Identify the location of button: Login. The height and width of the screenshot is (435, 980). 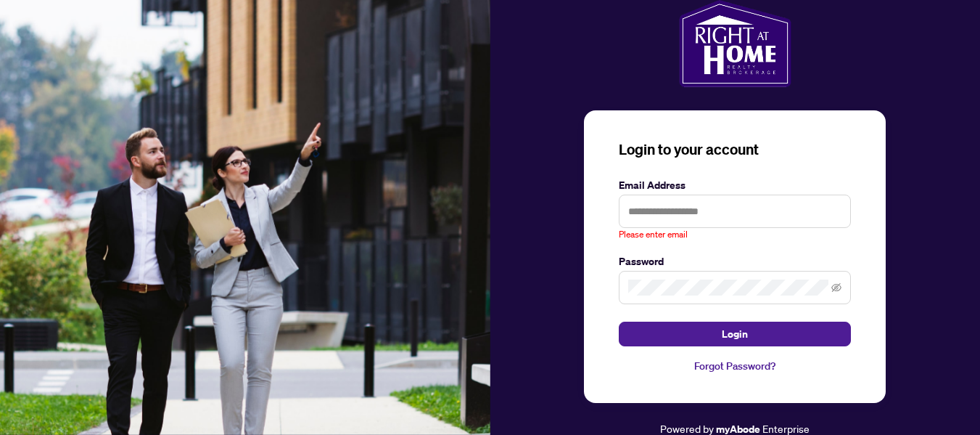
(735, 333).